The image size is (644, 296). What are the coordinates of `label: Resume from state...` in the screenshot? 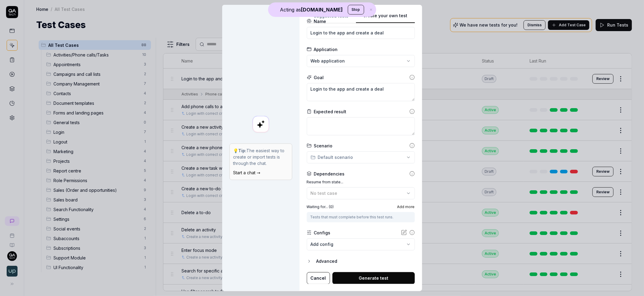 It's located at (361, 182).